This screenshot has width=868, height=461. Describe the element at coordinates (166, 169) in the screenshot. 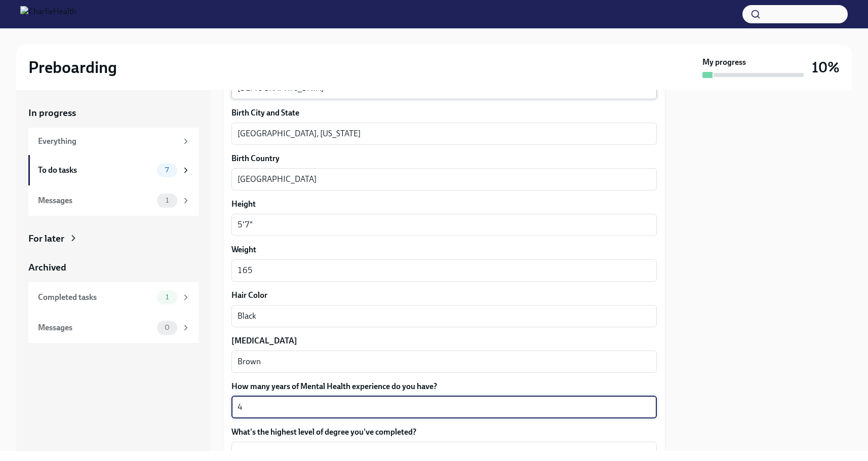

I see `span: 7` at that location.